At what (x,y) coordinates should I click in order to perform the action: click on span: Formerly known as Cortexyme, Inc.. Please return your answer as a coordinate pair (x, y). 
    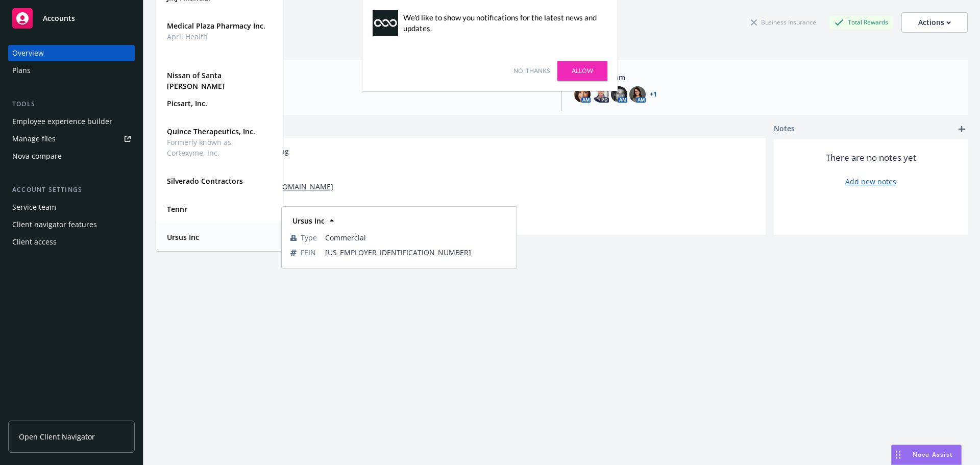
    Looking at the image, I should click on (219, 147).